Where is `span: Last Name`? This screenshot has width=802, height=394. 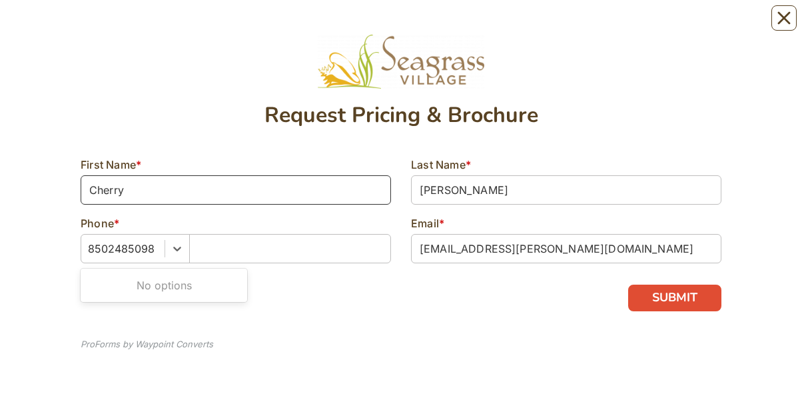
span: Last Name is located at coordinates (439, 165).